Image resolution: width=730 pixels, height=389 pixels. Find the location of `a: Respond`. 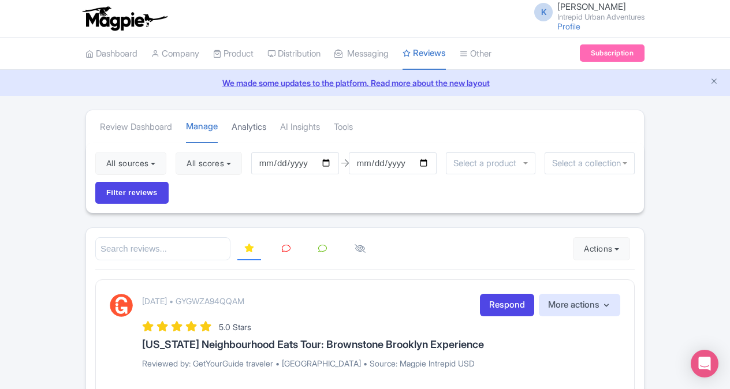

a: Respond is located at coordinates (507, 305).